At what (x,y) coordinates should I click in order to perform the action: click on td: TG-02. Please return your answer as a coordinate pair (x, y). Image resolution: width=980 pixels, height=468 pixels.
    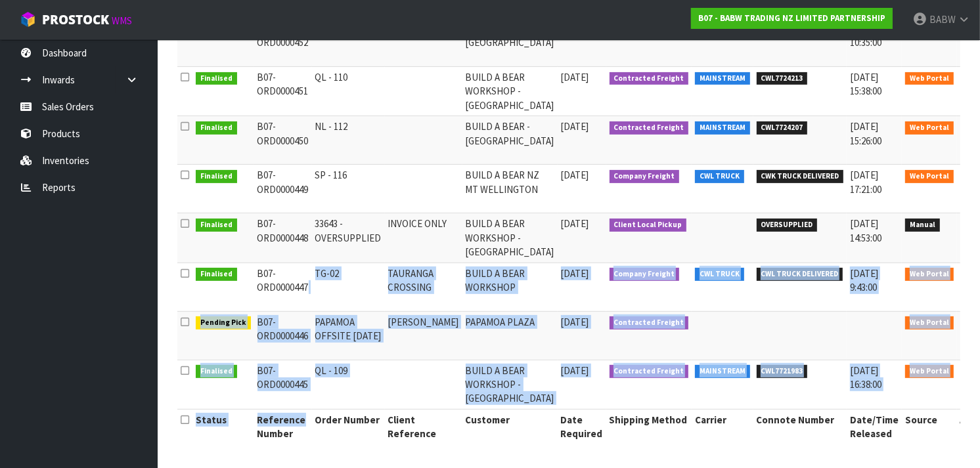
    Looking at the image, I should click on (348, 287).